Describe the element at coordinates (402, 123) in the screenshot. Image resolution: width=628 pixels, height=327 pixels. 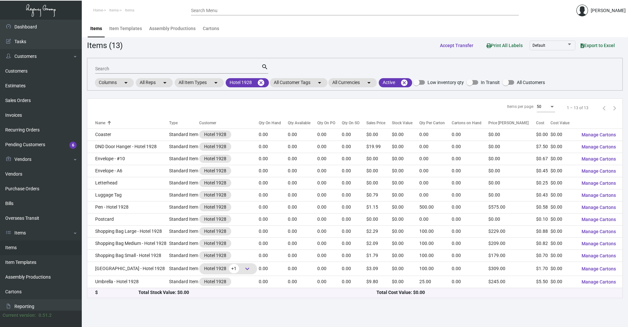
I see `div: Stock Value` at that location.